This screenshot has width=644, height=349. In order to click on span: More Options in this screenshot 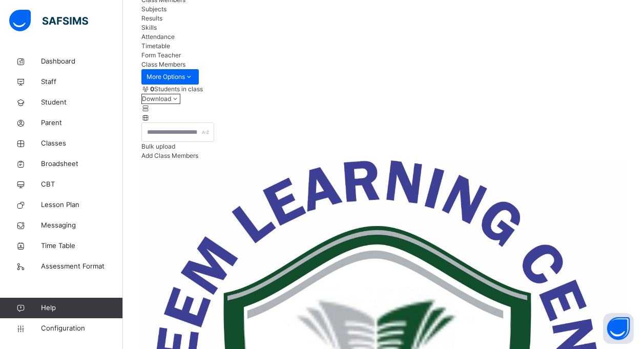, I will do `click(170, 76)`.